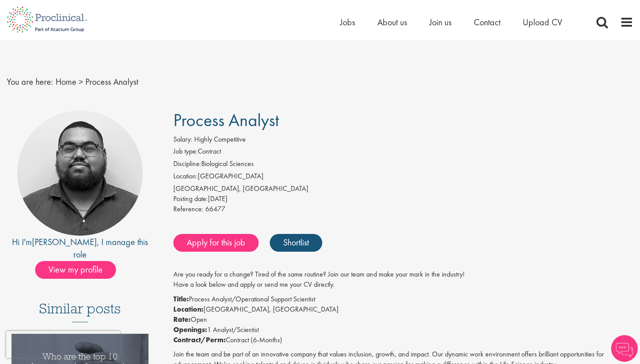  I want to click on span: You are here:, so click(30, 81).